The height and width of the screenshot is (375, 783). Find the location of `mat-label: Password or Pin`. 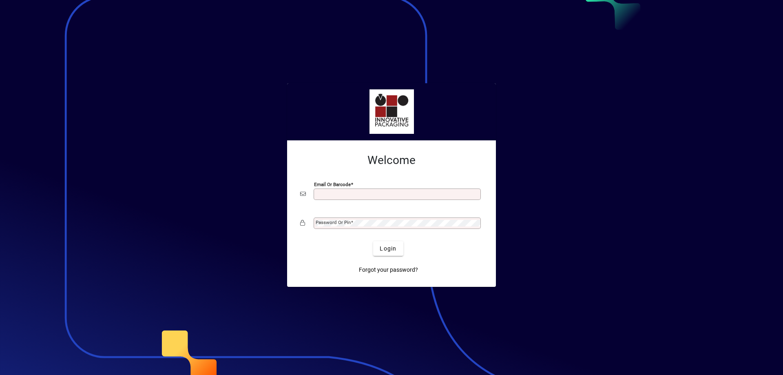

mat-label: Password or Pin is located at coordinates (333, 222).